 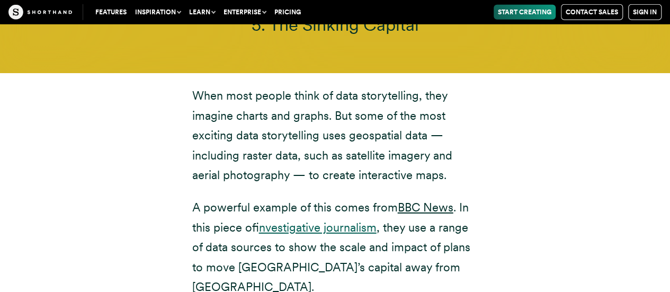 What do you see at coordinates (591, 12) in the screenshot?
I see `a: Contact Sales` at bounding box center [591, 12].